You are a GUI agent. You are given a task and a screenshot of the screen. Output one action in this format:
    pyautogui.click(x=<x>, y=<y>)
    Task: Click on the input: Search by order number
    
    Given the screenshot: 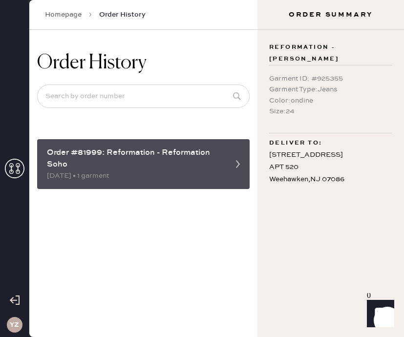 What is the action you would take?
    pyautogui.click(x=143, y=96)
    